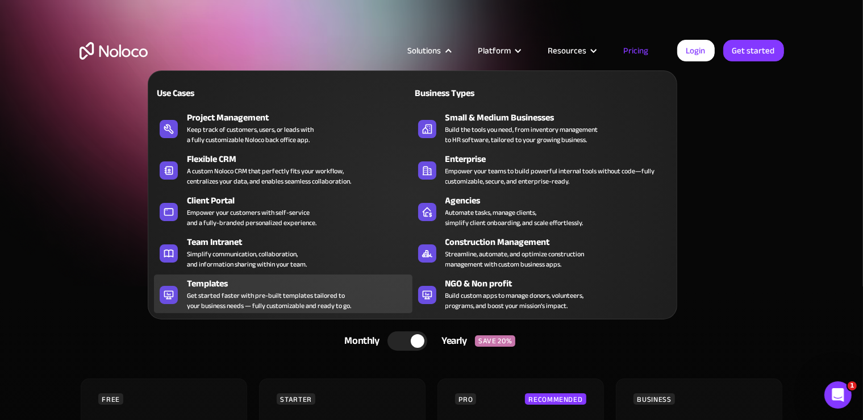 The image size is (863, 420). I want to click on a: Team IntranetSimplify communication, collaboration,and information sharing within your team., so click(283, 252).